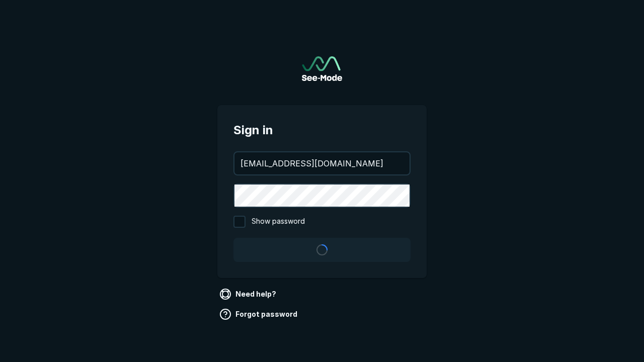 This screenshot has width=644, height=362. What do you see at coordinates (322, 130) in the screenshot?
I see `span: Sign in` at bounding box center [322, 130].